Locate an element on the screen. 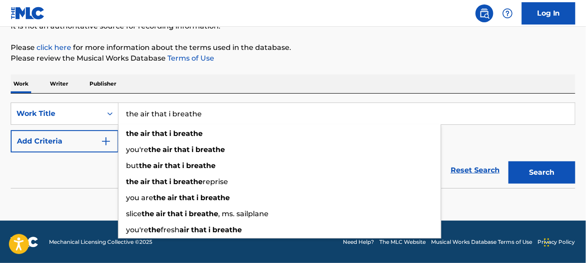  p: Please review the Musical Works Database is located at coordinates (293, 58).